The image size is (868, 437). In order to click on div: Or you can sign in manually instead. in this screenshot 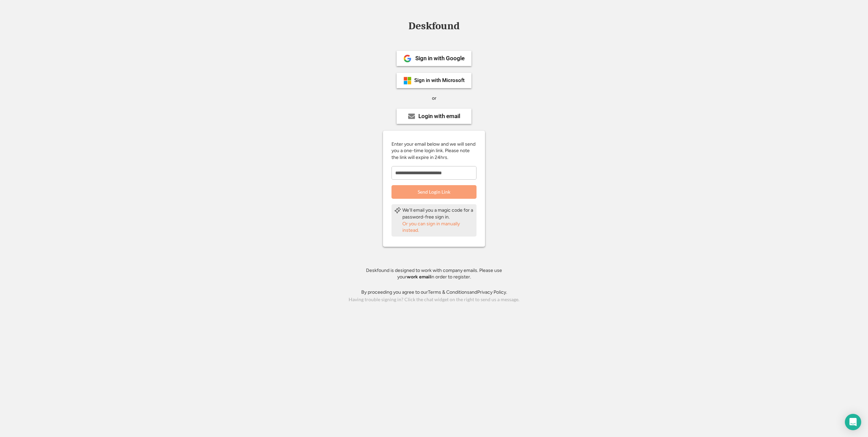, I will do `click(438, 227)`.